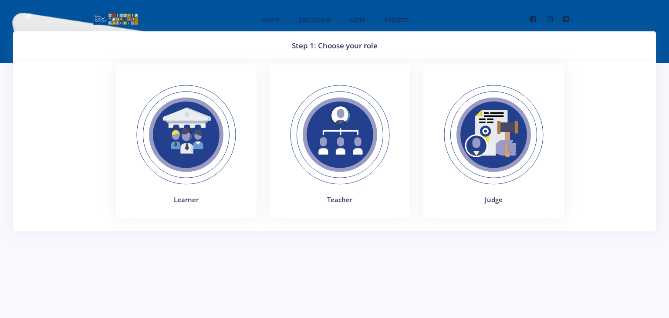 The image size is (669, 318). What do you see at coordinates (357, 19) in the screenshot?
I see `span: Login` at bounding box center [357, 19].